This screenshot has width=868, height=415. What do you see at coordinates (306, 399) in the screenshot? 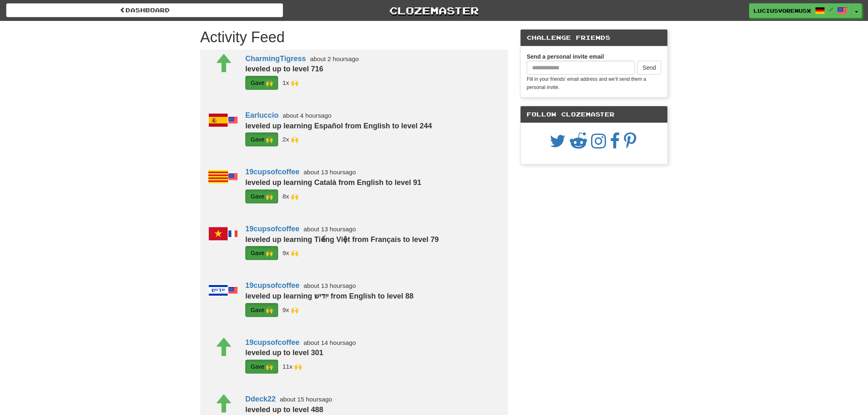
I see `small: about 15 hours ago` at bounding box center [306, 399].